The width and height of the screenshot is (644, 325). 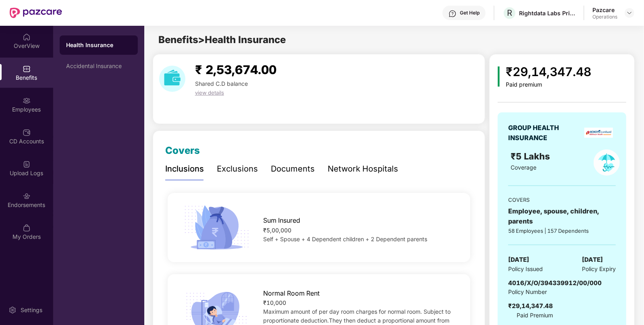 What do you see at coordinates (183, 150) in the screenshot?
I see `span: Covers` at bounding box center [183, 150].